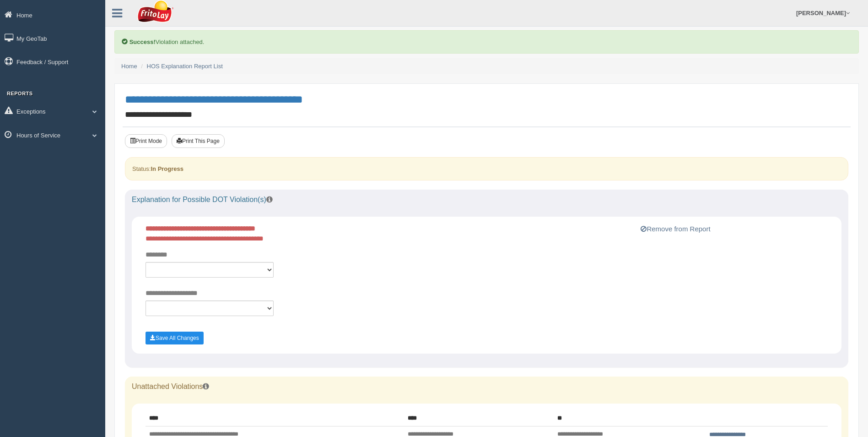 Image resolution: width=868 pixels, height=437 pixels. What do you see at coordinates (487, 200) in the screenshot?
I see `div: Explanation for Possible DOT Violation(s)` at bounding box center [487, 200].